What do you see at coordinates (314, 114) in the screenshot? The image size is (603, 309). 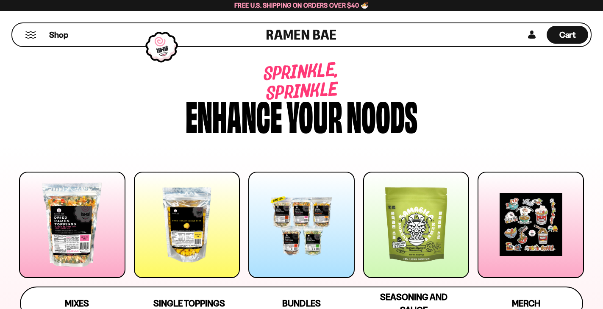 I see `div: your` at bounding box center [314, 114].